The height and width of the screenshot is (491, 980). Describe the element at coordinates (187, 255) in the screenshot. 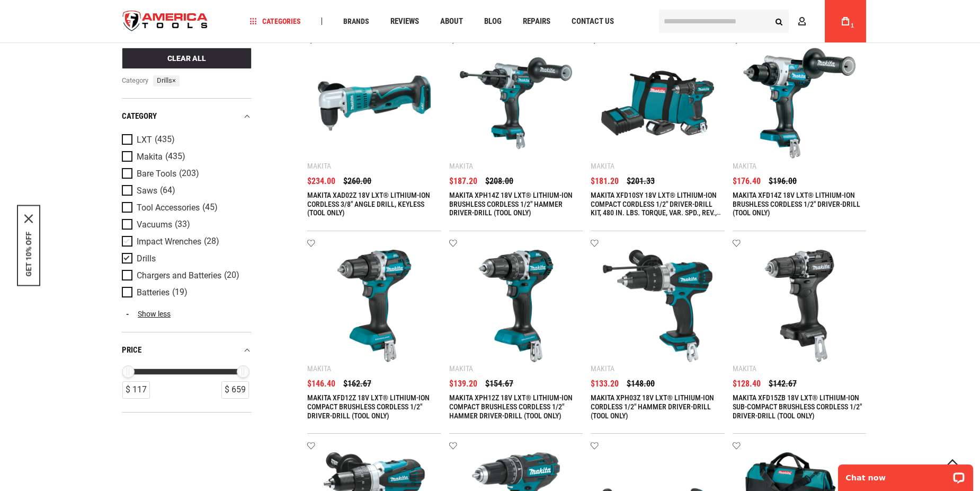

I see `div: Product Filters` at that location.